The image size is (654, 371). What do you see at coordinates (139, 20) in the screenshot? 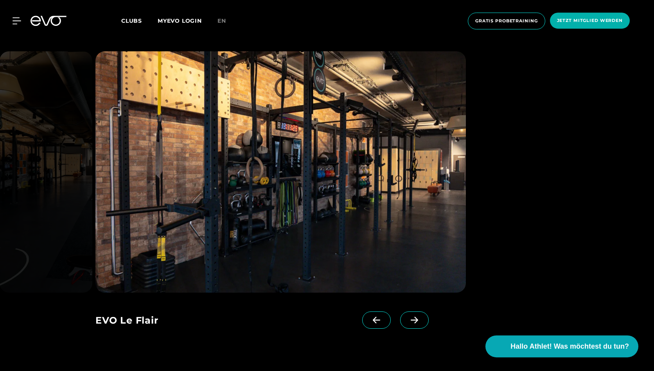
I see `a: Clubs` at bounding box center [139, 20].